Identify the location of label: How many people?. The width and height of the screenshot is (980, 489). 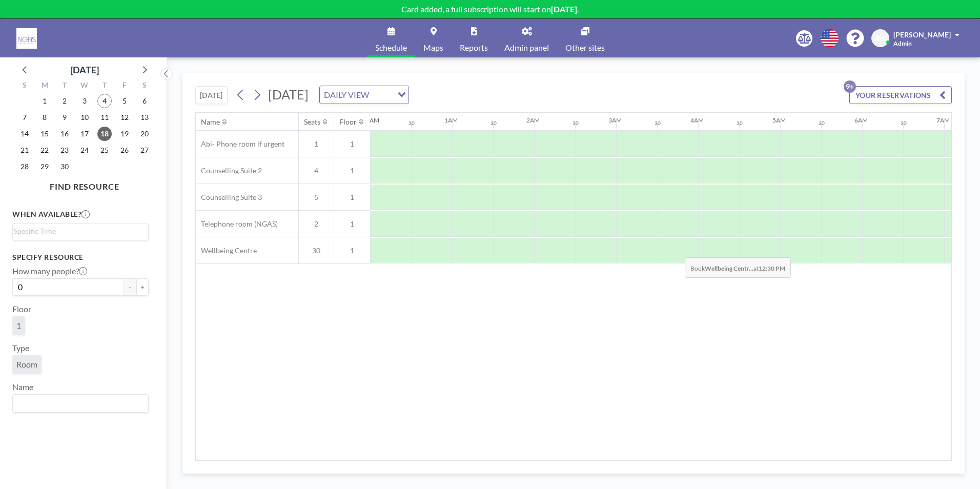
(50, 272).